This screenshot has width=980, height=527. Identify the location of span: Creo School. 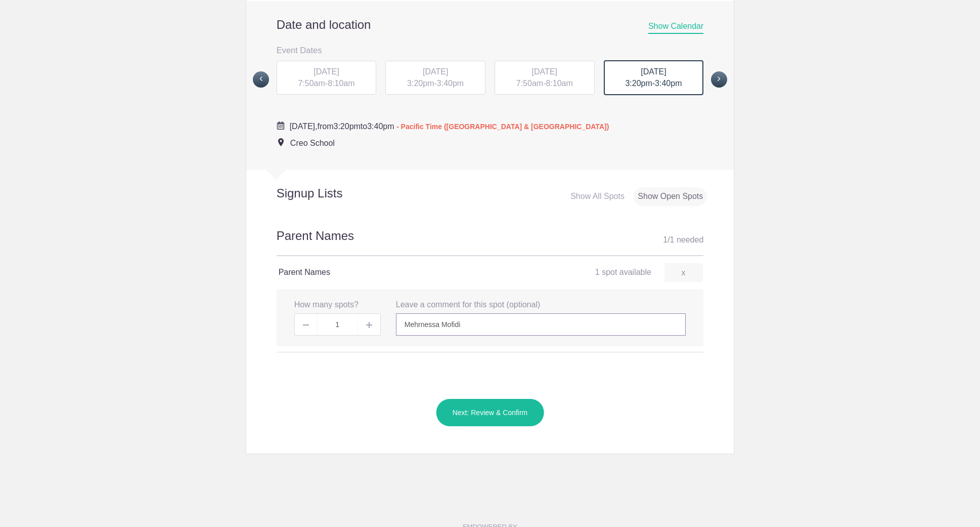
(312, 143).